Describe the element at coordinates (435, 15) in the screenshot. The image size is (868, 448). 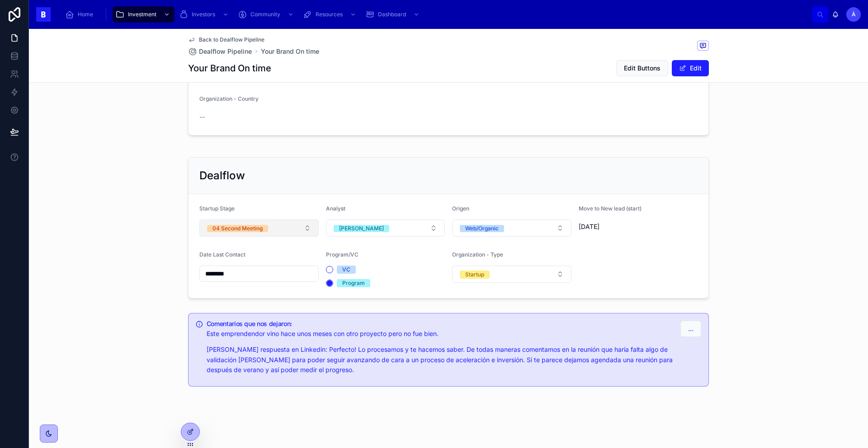
I see `div: scrollable content` at that location.